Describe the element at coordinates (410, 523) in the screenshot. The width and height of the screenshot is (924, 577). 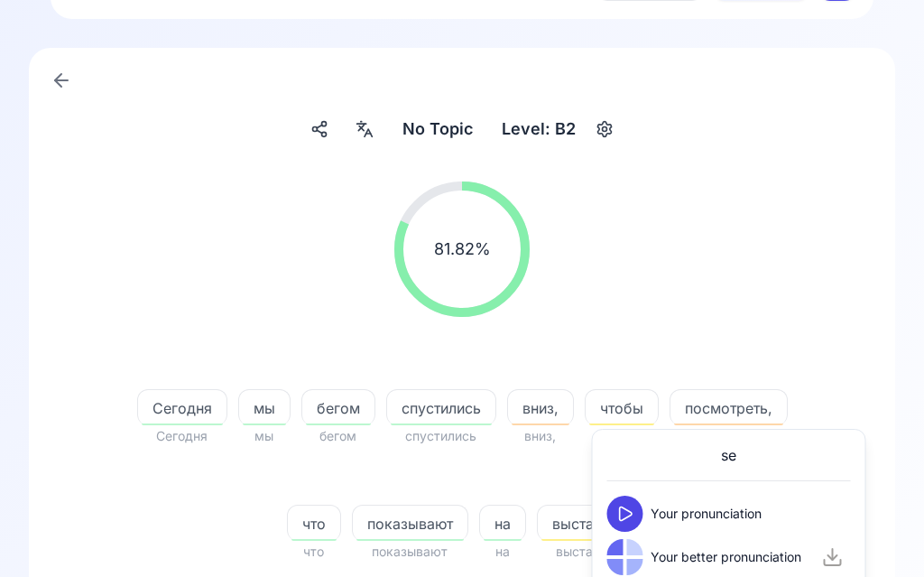
I see `button: показывают` at that location.